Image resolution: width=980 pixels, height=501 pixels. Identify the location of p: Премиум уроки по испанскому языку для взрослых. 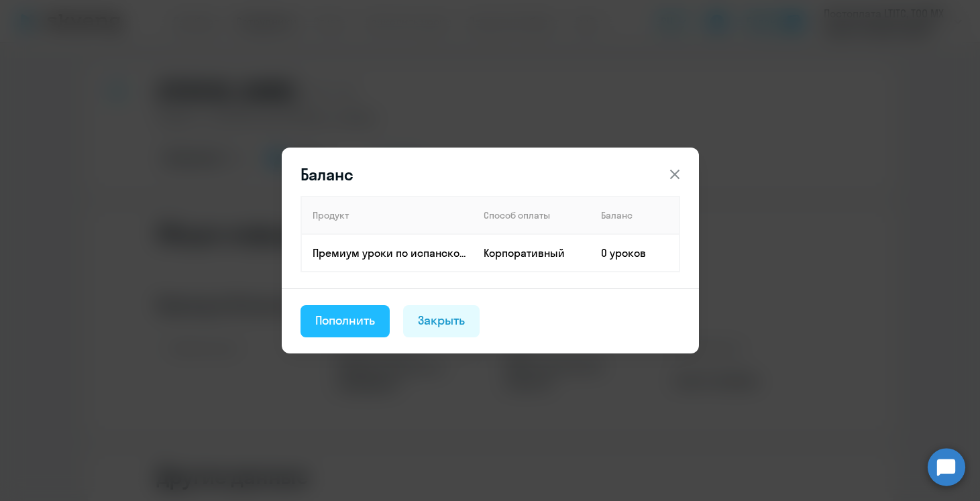
(393, 253).